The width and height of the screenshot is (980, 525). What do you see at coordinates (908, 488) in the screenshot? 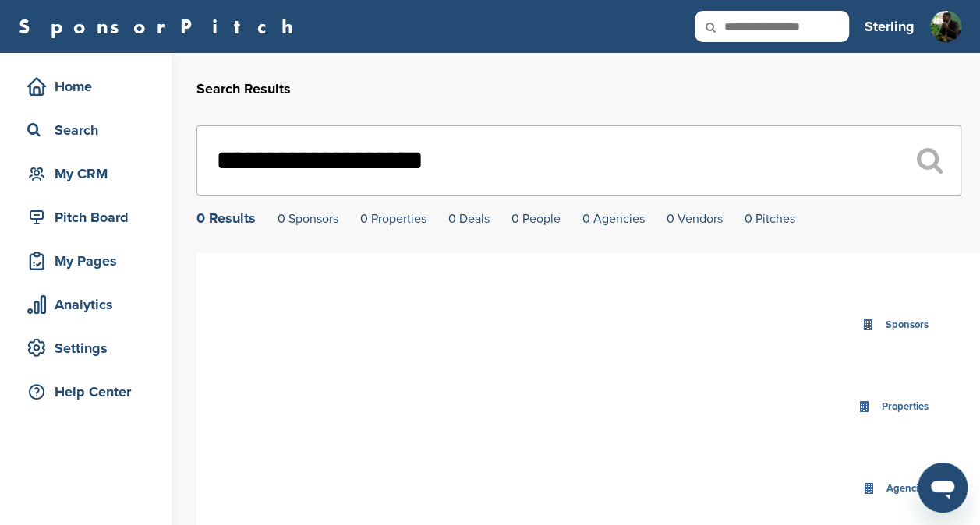
I see `div: Agencies` at bounding box center [908, 488].